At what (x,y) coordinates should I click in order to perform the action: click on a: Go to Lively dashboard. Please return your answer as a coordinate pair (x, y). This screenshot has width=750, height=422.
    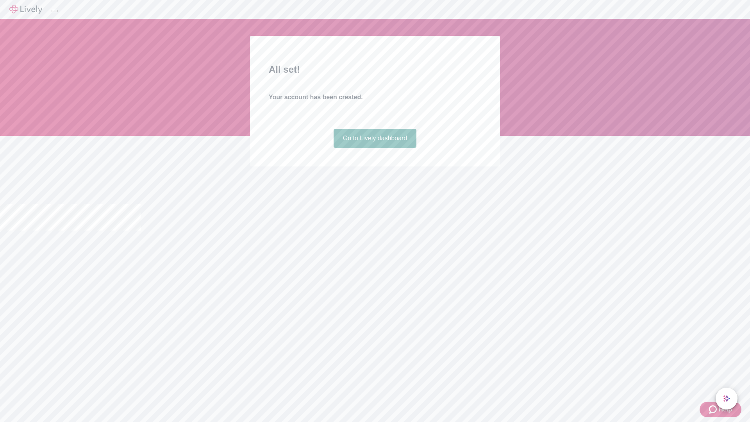
    Looking at the image, I should click on (375, 138).